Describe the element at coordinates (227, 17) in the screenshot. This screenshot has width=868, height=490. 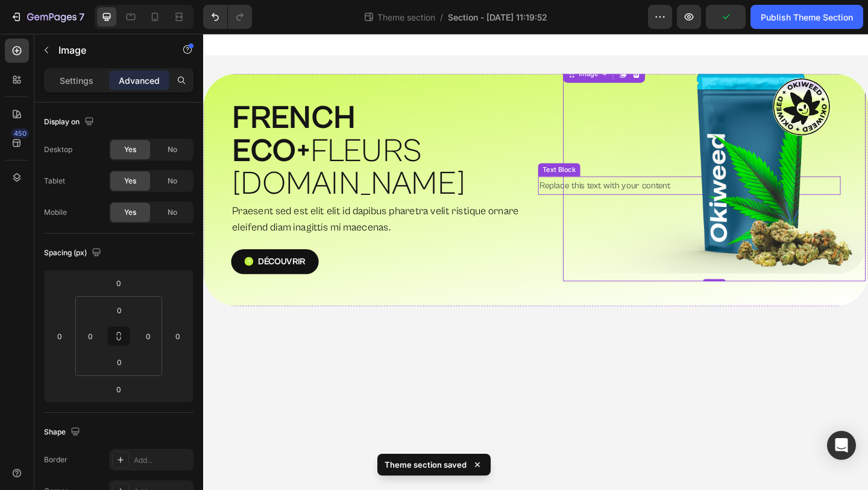
I see `div: Undo/Redo` at that location.